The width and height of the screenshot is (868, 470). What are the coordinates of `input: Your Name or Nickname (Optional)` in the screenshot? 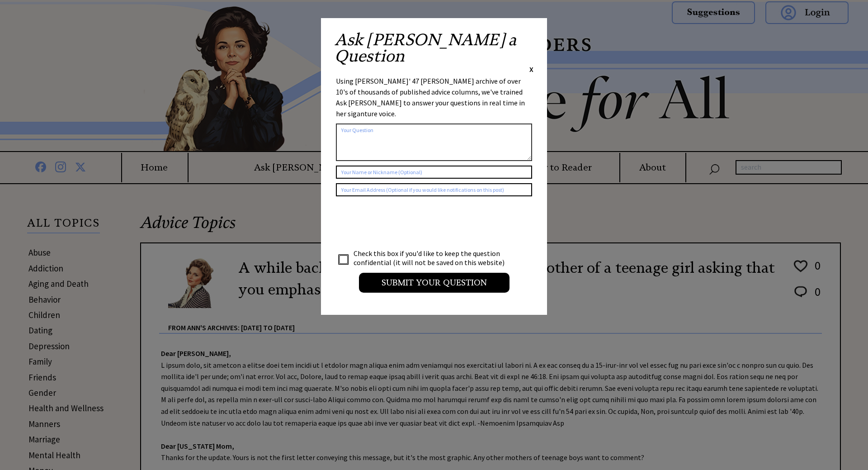 It's located at (434, 172).